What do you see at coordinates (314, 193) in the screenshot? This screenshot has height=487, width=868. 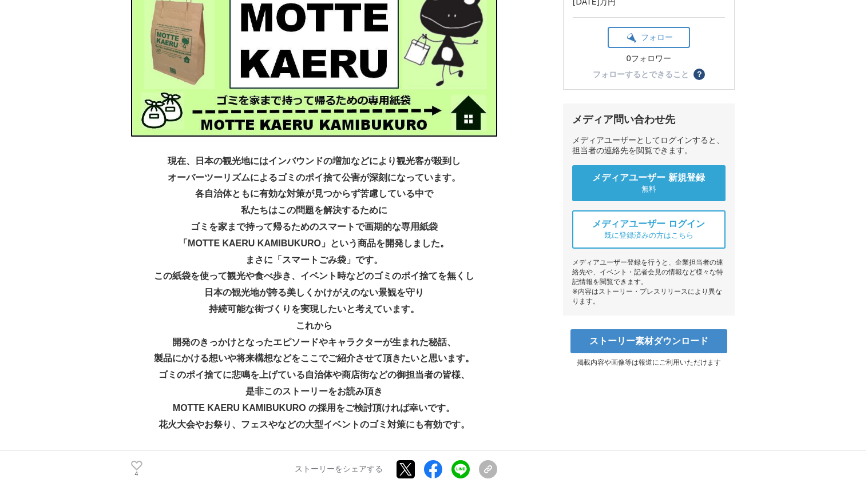 I see `strong: 各自治体ともに有効な対策が見つからず苦慮している中で` at bounding box center [314, 193].